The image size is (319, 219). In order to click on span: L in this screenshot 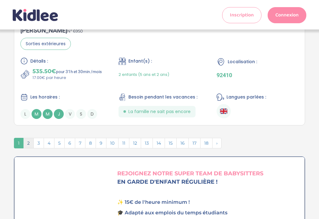, I will do `click(25, 114)`.